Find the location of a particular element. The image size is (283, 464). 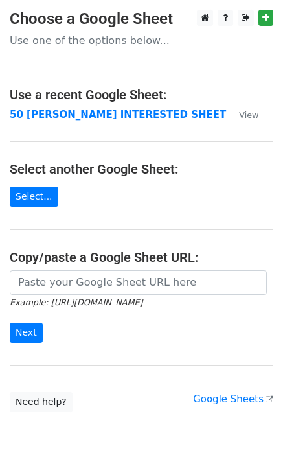

input: Next is located at coordinates (26, 333).